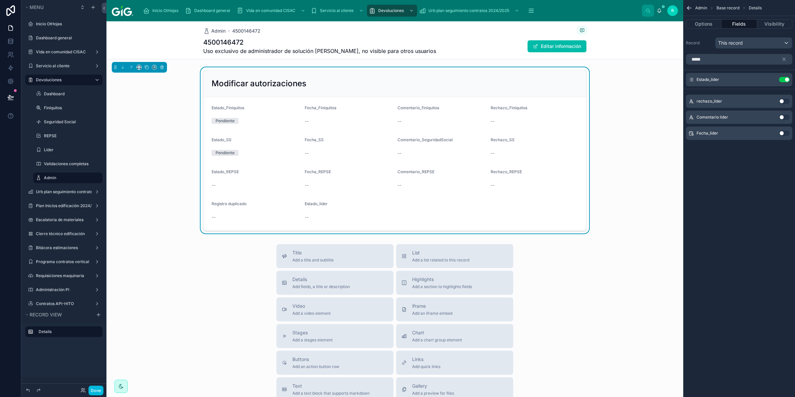 The height and width of the screenshot is (397, 795). What do you see at coordinates (63, 220) in the screenshot?
I see `a: Escalatoria de materiales` at bounding box center [63, 220].